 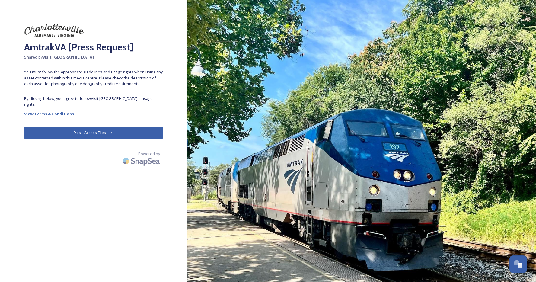 What do you see at coordinates (49, 114) in the screenshot?
I see `strong: View Terms & Conditions` at bounding box center [49, 114].